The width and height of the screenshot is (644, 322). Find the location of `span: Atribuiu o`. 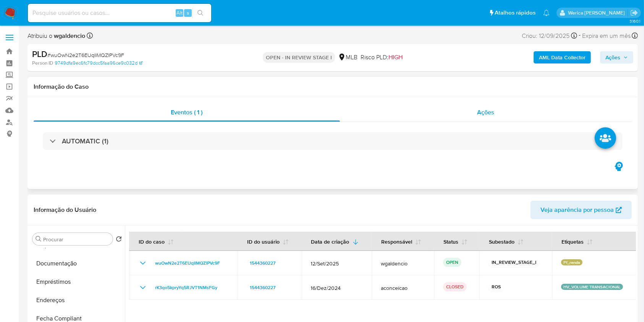

span: Atribuiu o is located at coordinates (56, 36).